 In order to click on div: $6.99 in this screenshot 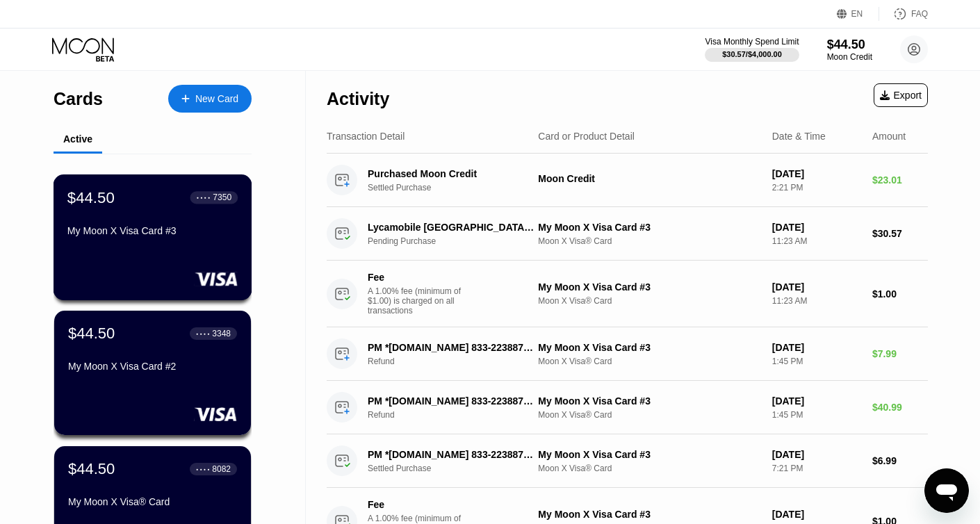, I will do `click(900, 461)`.